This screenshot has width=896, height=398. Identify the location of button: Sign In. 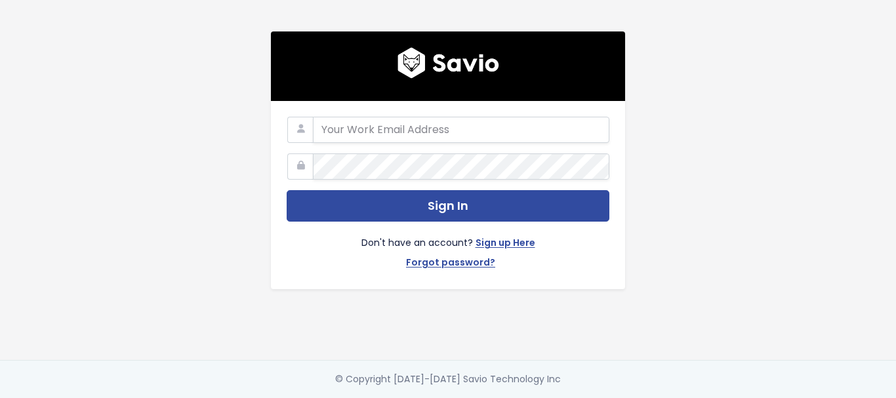
(448, 206).